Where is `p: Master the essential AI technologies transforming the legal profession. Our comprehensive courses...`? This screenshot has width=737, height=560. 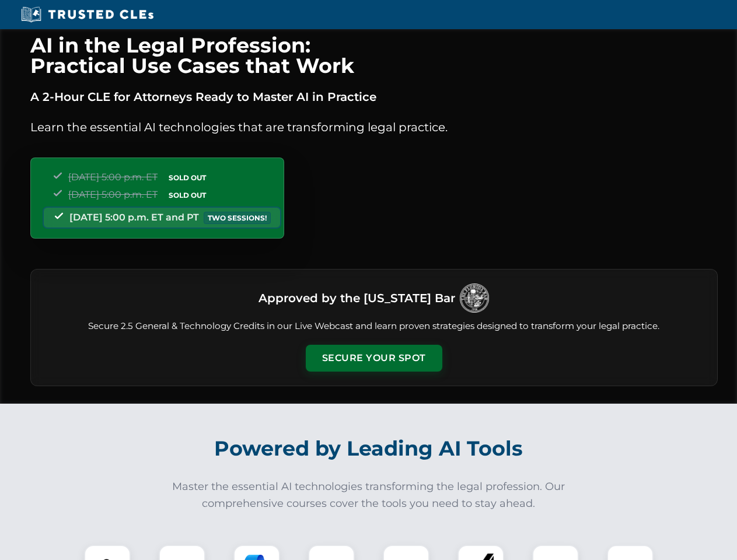 p: Master the essential AI technologies transforming the legal profession. Our comprehensive courses... is located at coordinates (369, 496).